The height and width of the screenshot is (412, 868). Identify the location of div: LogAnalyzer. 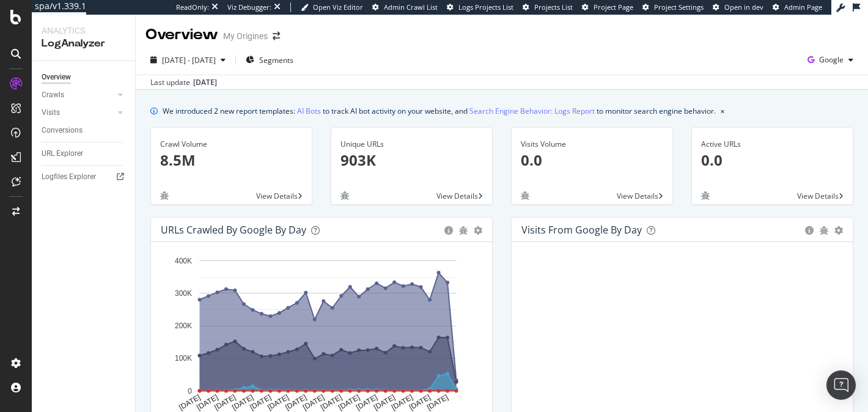
(83, 43).